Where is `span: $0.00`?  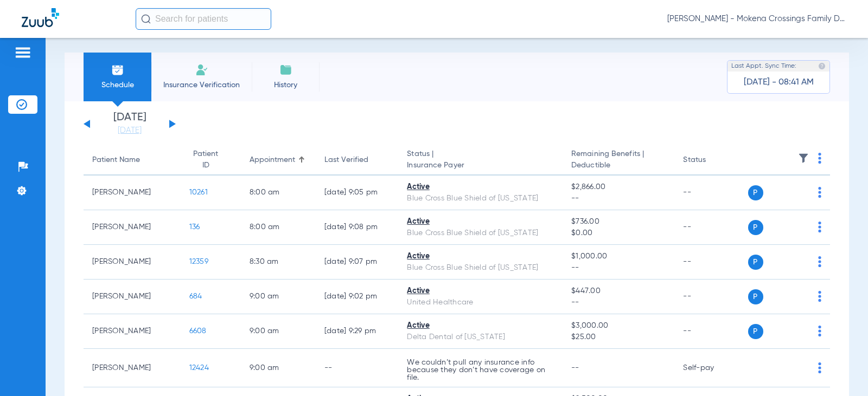 span: $0.00 is located at coordinates (619, 233).